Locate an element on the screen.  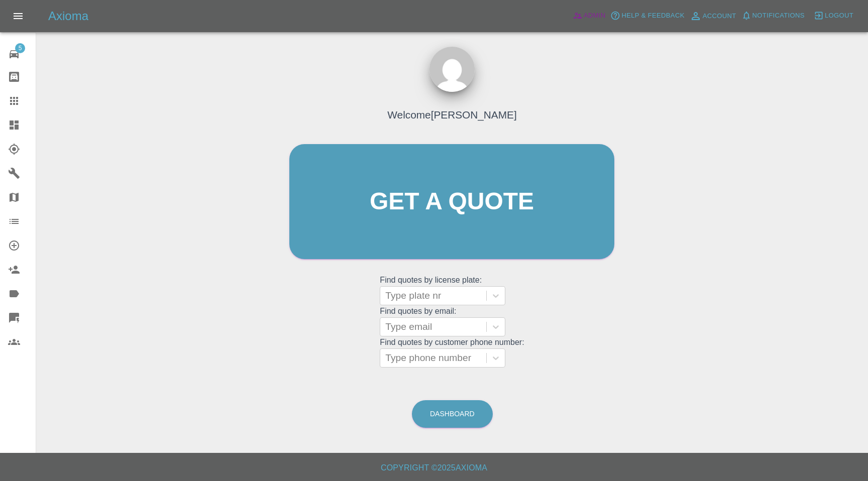
h5: Axioma is located at coordinates (69, 16).